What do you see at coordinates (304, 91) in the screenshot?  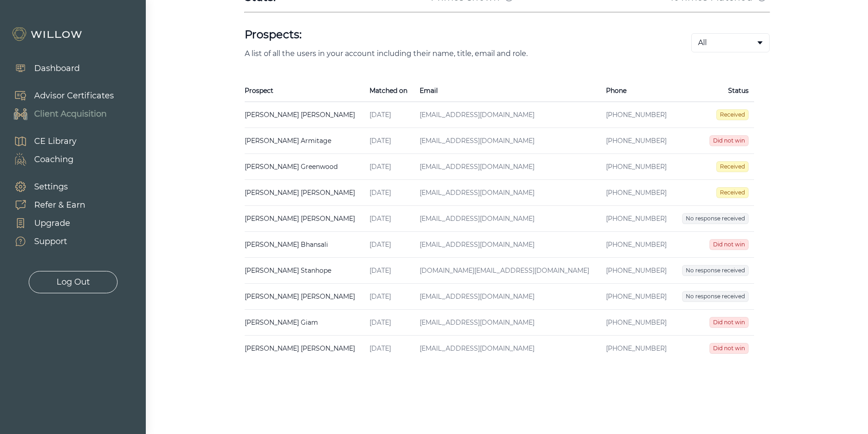 I see `th: Prospect` at bounding box center [304, 91].